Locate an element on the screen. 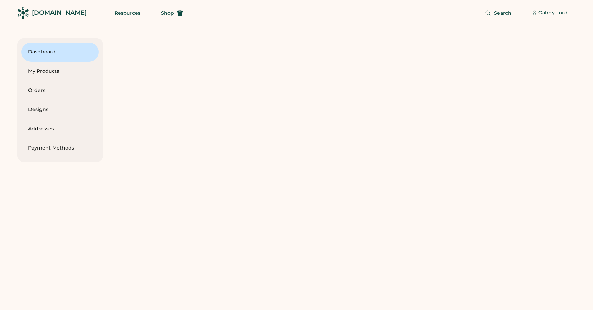  div: Orders is located at coordinates (60, 91).